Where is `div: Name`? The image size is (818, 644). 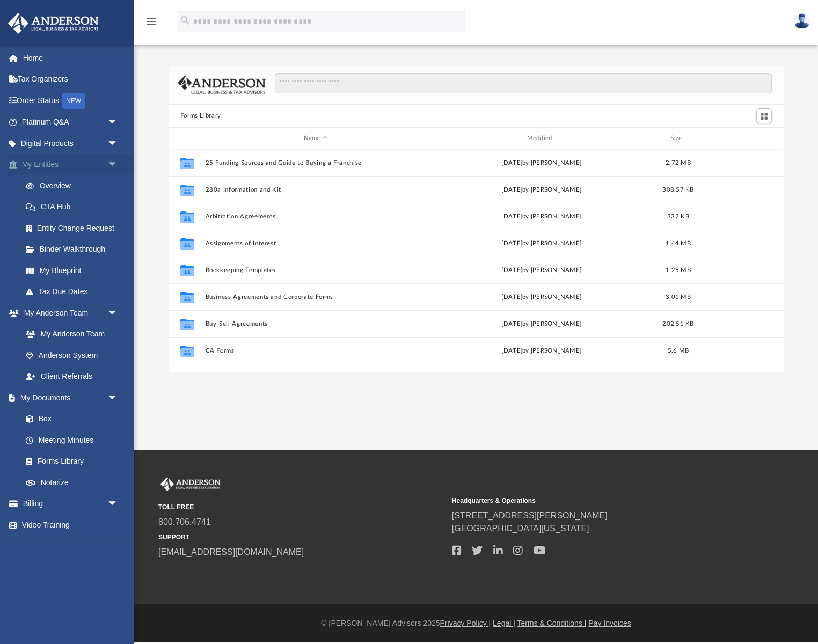 div: Name is located at coordinates (315, 139).